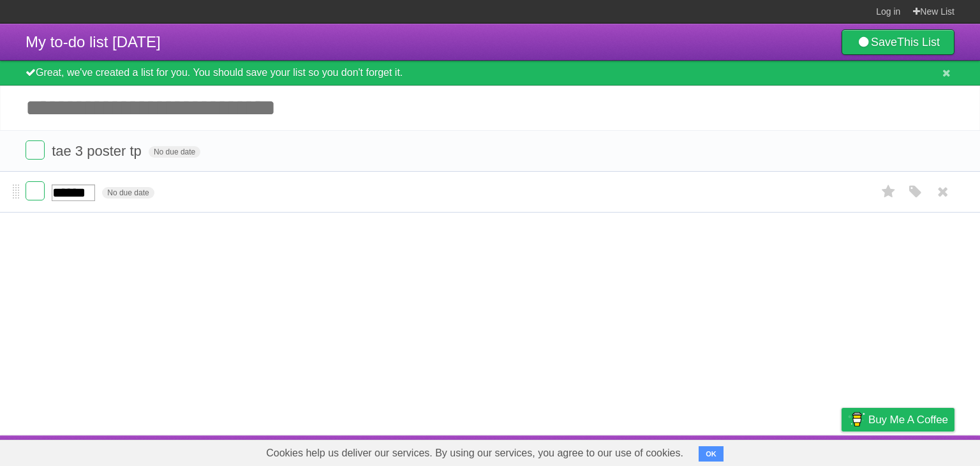 The height and width of the screenshot is (466, 980). Describe the element at coordinates (841, 450) in the screenshot. I see `a: Privacy` at that location.